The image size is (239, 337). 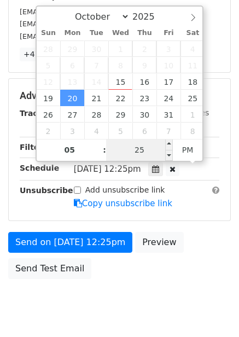 What do you see at coordinates (144, 49) in the screenshot?
I see `span: October 2, 2025` at bounding box center [144, 49].